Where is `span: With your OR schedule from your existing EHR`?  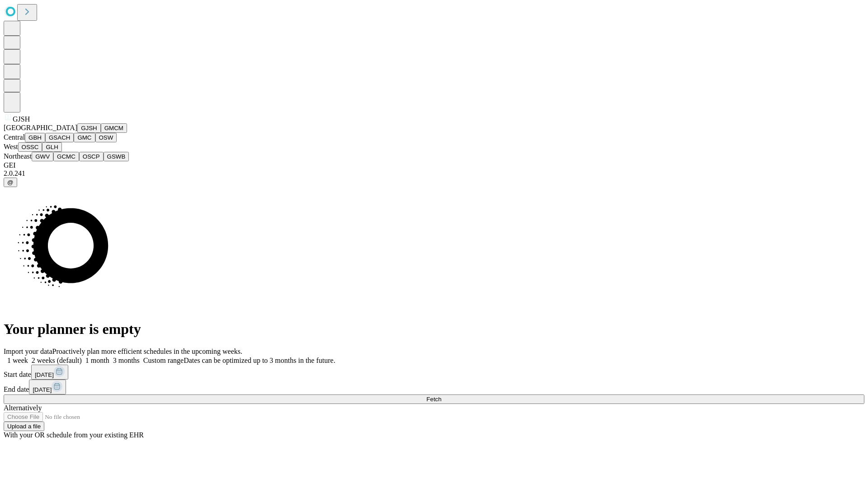
span: With your OR schedule from your existing EHR is located at coordinates (74, 435).